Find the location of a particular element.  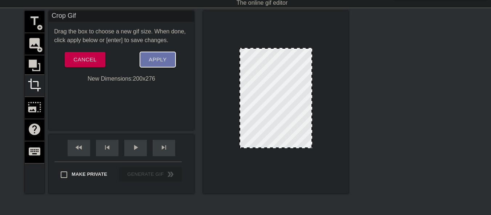

span: crop is located at coordinates (35, 85).